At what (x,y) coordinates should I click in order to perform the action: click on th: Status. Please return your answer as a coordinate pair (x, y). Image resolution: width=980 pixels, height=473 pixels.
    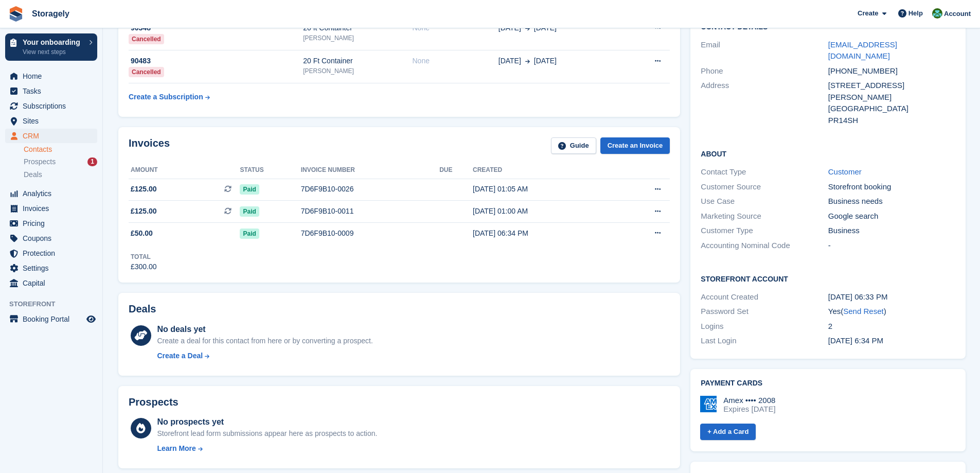
    Looking at the image, I should click on (270, 170).